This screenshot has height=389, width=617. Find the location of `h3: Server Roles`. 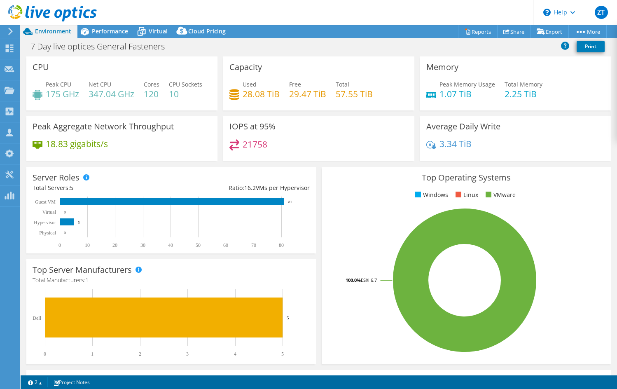

h3: Server Roles is located at coordinates (56, 178).